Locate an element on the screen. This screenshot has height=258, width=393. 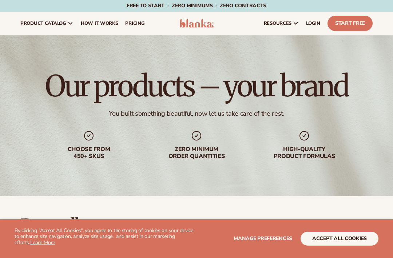
a: Learn More is located at coordinates (43, 242).